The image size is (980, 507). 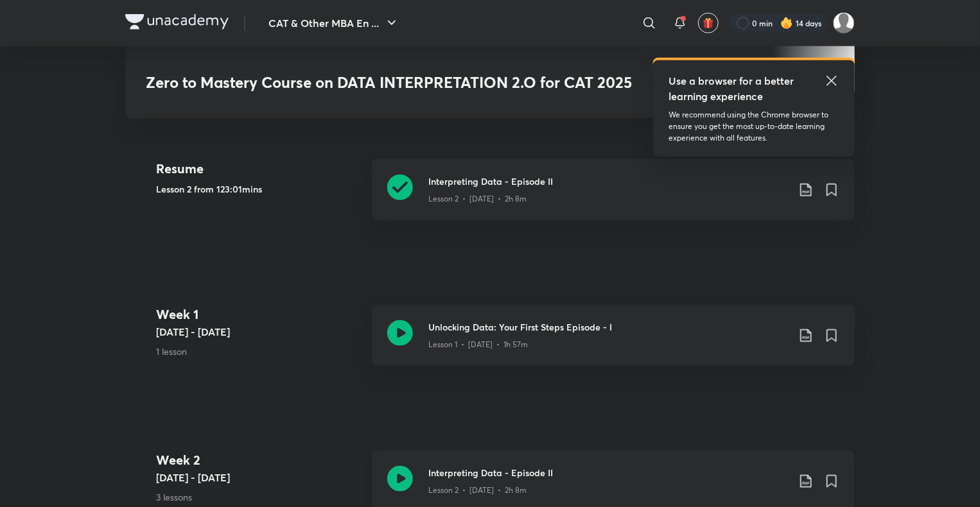 What do you see at coordinates (177, 23) in the screenshot?
I see `a: Company Logo` at bounding box center [177, 23].